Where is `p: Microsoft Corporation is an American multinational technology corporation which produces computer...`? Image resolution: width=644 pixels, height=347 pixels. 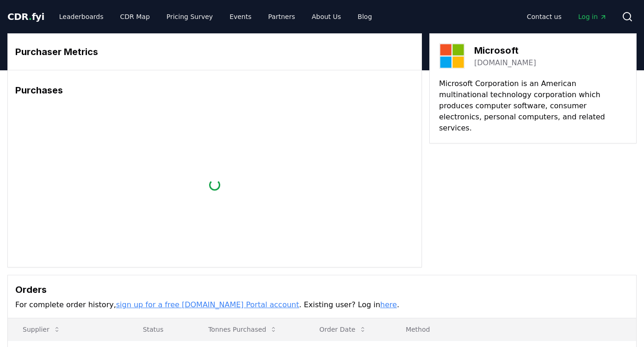 p: Microsoft Corporation is an American multinational technology corporation which produces computer... is located at coordinates (533, 106).